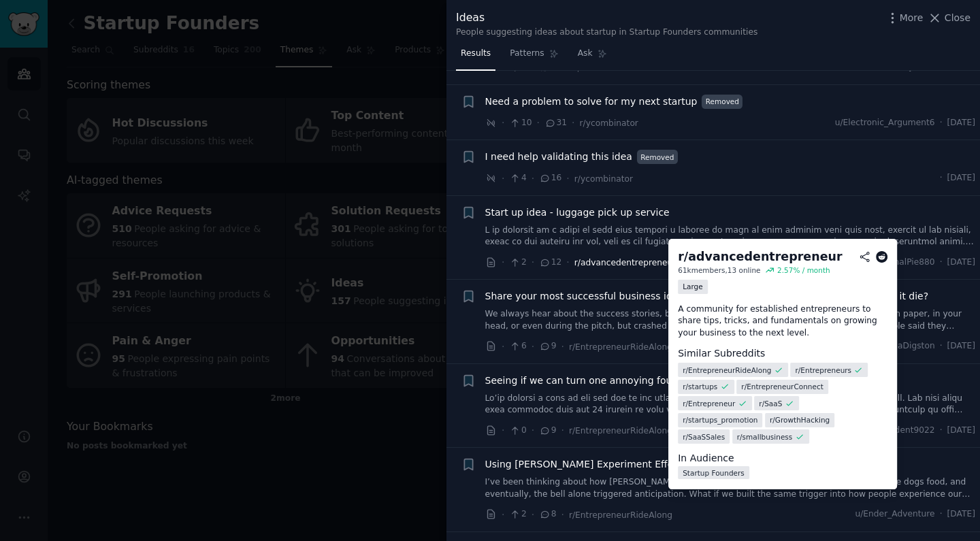 Image resolution: width=980 pixels, height=541 pixels. Describe the element at coordinates (904, 346) in the screenshot. I see `span: u/MegaDigston` at that location.